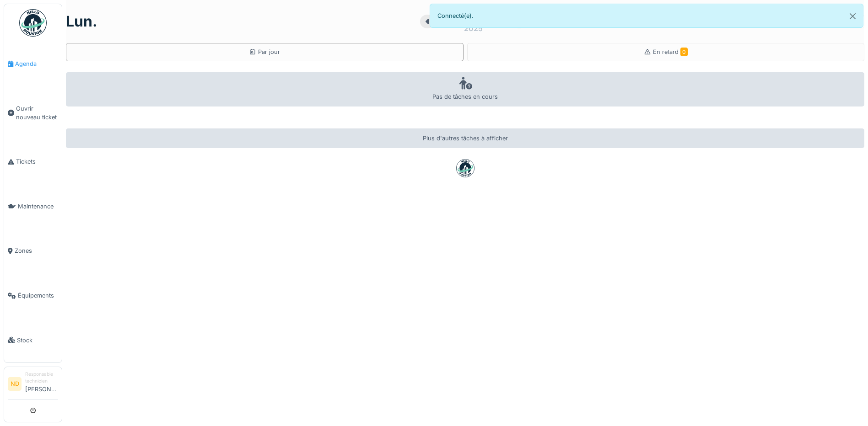  I want to click on span: 0, so click(684, 51).